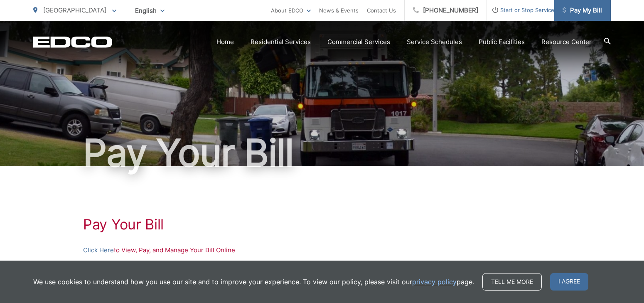 The image size is (644, 303). Describe the element at coordinates (359, 42) in the screenshot. I see `a: Commercial Services` at that location.